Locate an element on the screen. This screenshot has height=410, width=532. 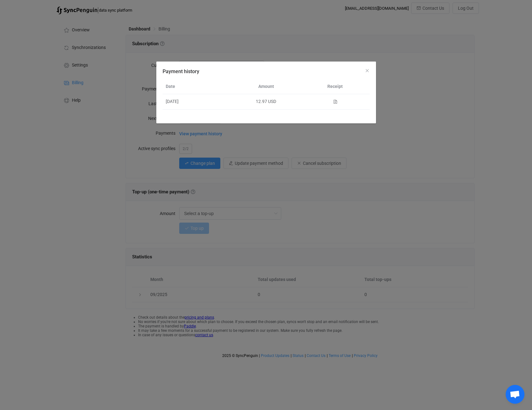
button: Close is located at coordinates (367, 71).